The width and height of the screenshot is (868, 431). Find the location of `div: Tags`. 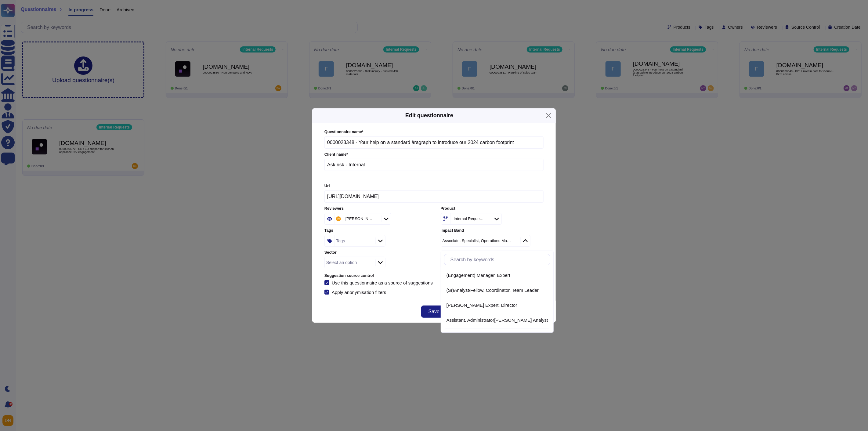

div: Tags is located at coordinates (341, 241).